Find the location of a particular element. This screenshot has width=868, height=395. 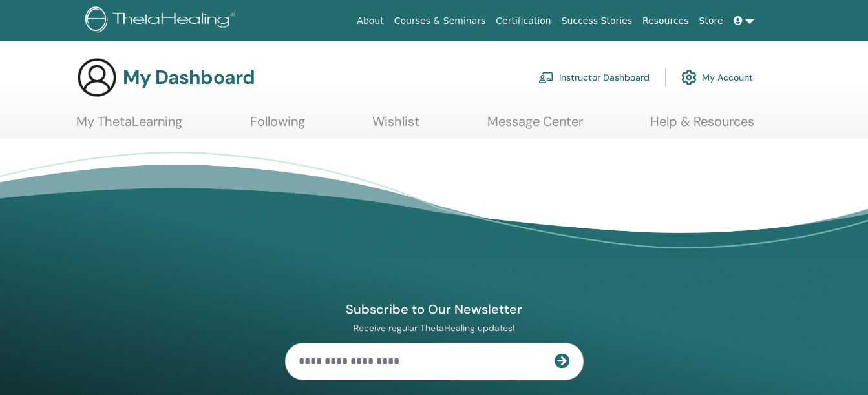

a: Wishlist is located at coordinates (395, 126).